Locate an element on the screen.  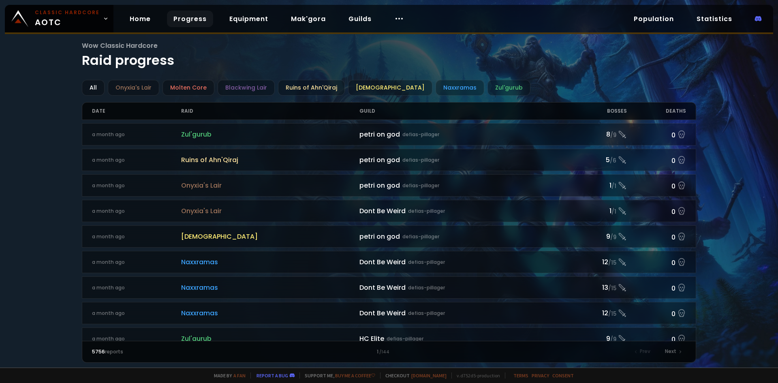
a: Consent is located at coordinates (563, 375).